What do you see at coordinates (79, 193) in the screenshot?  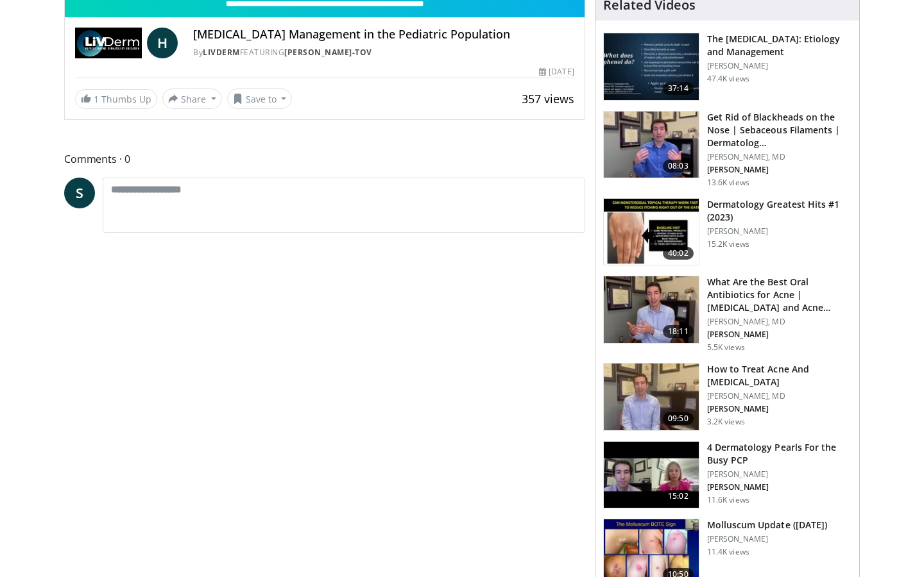 I see `a: S` at bounding box center [79, 193].